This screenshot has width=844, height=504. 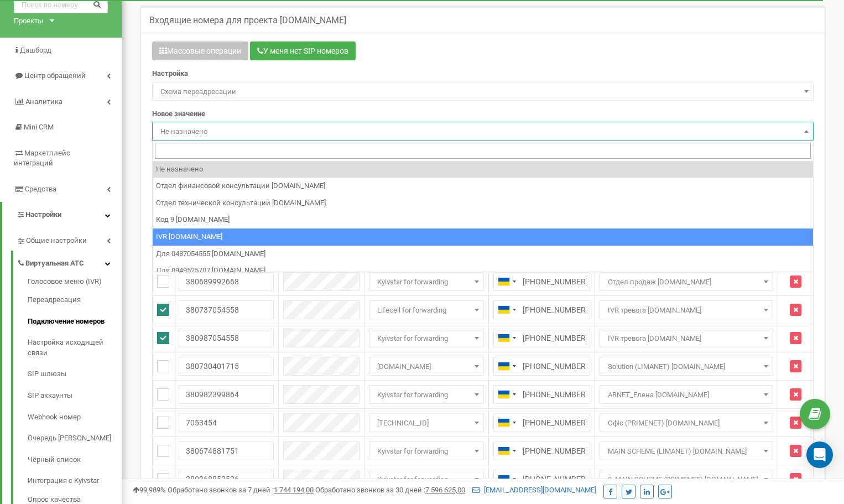 I want to click on span: Центр обращений, so click(x=55, y=75).